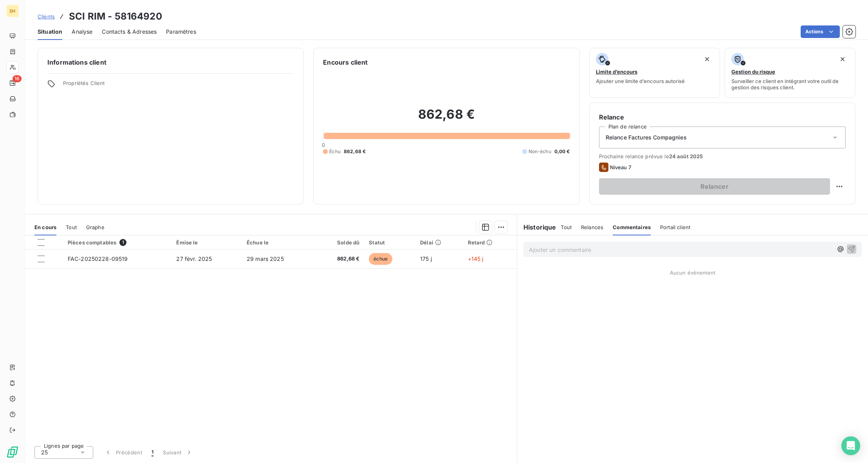  Describe the element at coordinates (47, 17) in the screenshot. I see `a: Clients` at that location.